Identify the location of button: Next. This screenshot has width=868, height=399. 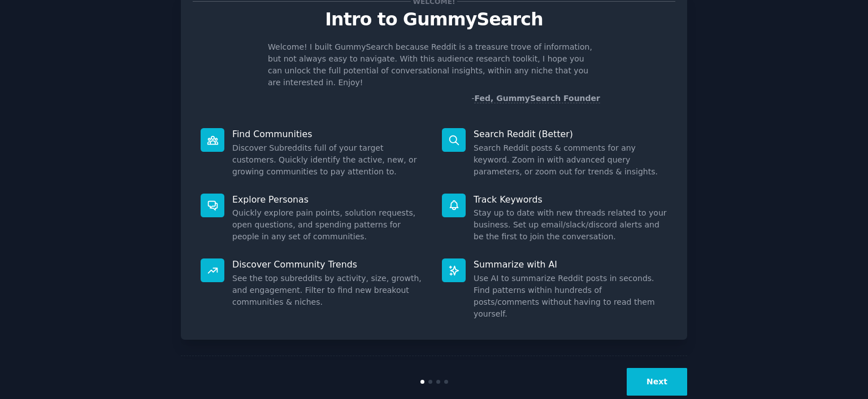
(656, 382).